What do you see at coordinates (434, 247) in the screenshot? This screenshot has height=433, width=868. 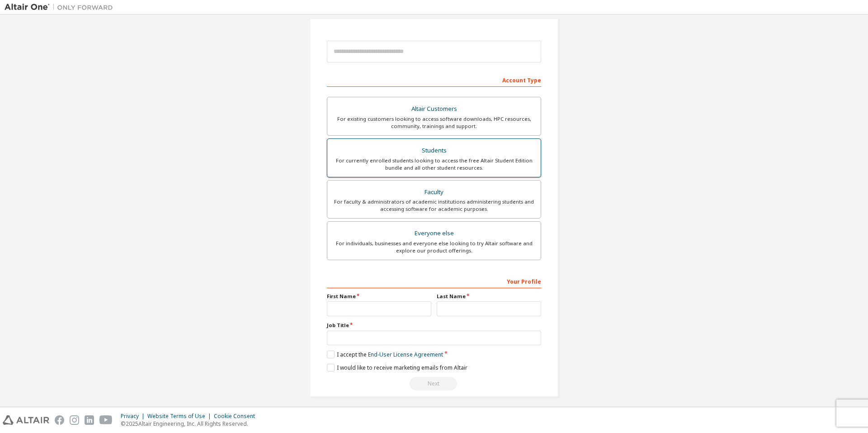 I see `div: For individuals, businesses and everyone else looking to try Altair software and explore our prod...` at bounding box center [434, 247].